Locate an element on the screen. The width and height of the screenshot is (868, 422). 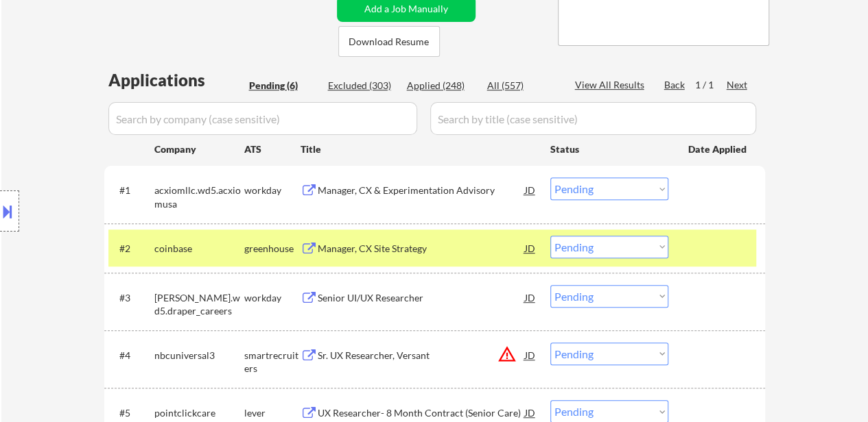
div: #5 is located at coordinates (131, 413).